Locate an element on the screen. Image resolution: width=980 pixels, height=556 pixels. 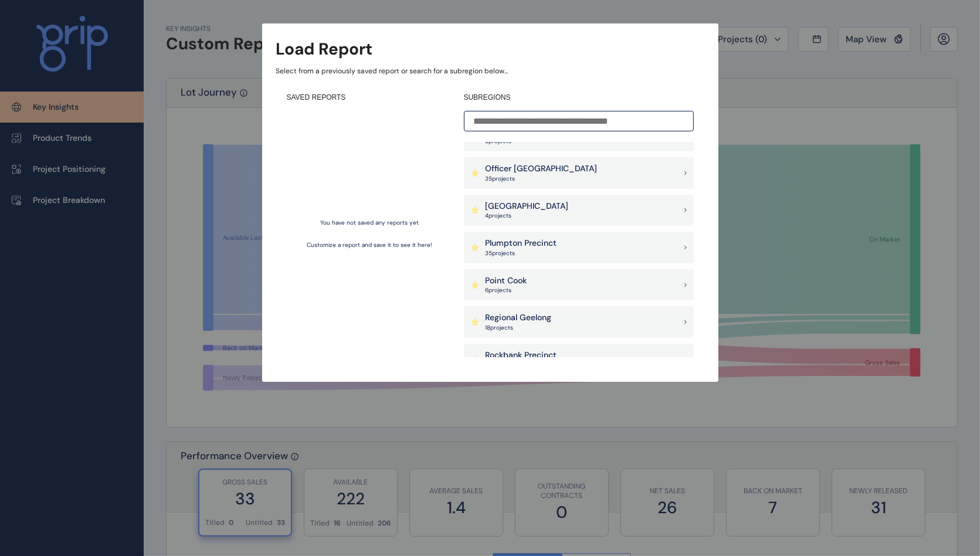
p: 18 project s is located at coordinates (518, 328).